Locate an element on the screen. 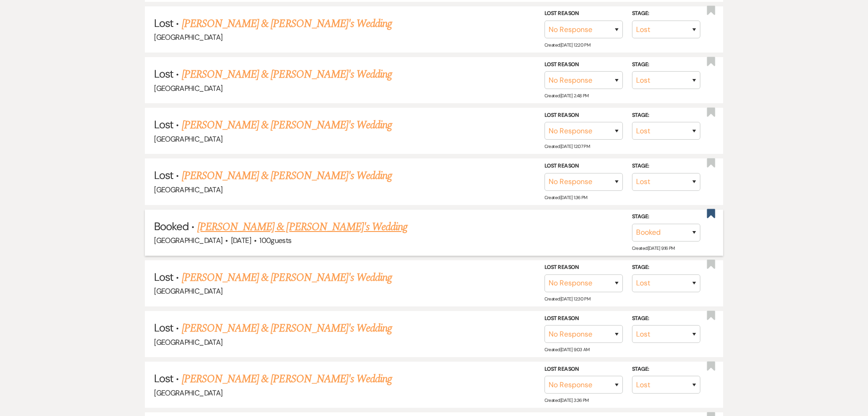  span: 100 guests is located at coordinates (275, 240).